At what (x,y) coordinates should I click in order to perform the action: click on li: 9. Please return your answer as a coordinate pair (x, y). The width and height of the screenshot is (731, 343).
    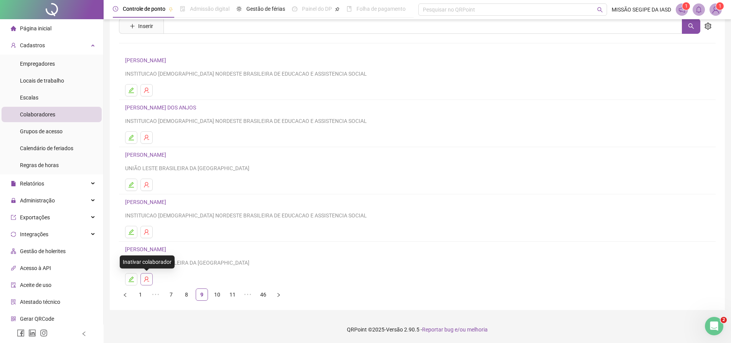
    Looking at the image, I should click on (202, 294).